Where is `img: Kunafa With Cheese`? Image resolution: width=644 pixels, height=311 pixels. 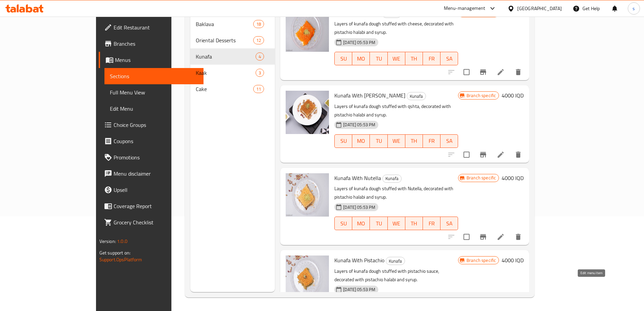
img: Kunafa With Cheese is located at coordinates (307, 30).